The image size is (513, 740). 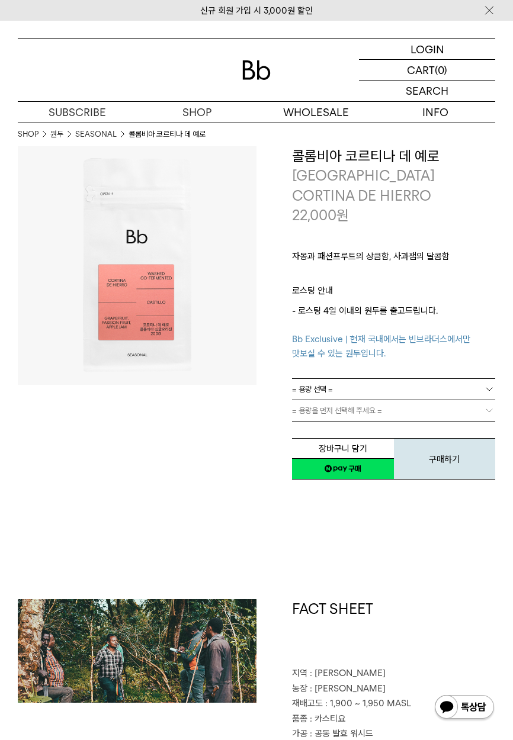 I want to click on img: 카카오톡 채널 1:1 채팅 버튼, so click(x=464, y=708).